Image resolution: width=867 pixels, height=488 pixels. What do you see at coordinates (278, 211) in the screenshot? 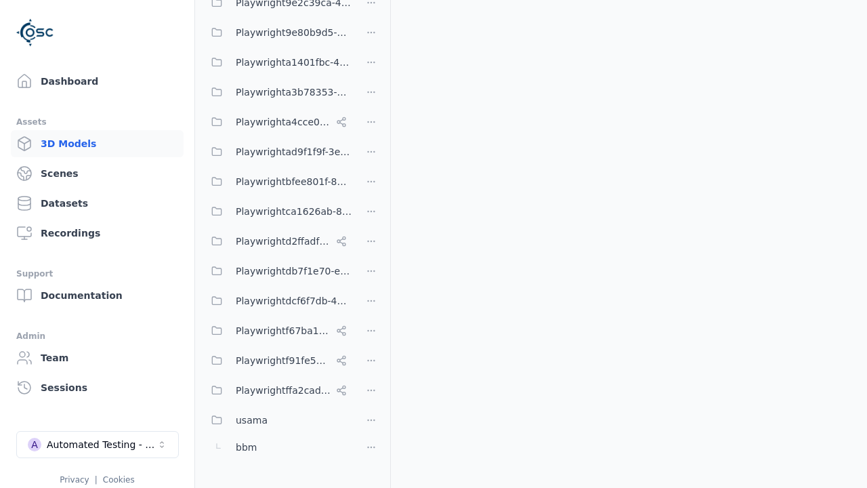
I see `button: Playwrightca1626ab-8cec-4ddc-b85a-2f9392fe08d1` at bounding box center [278, 211].